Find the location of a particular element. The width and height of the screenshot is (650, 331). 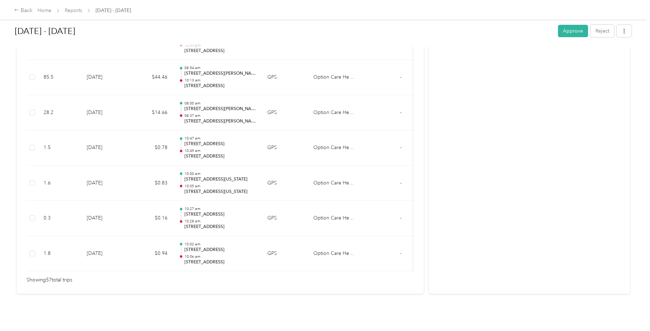

p: 10:28 am is located at coordinates (220, 221).